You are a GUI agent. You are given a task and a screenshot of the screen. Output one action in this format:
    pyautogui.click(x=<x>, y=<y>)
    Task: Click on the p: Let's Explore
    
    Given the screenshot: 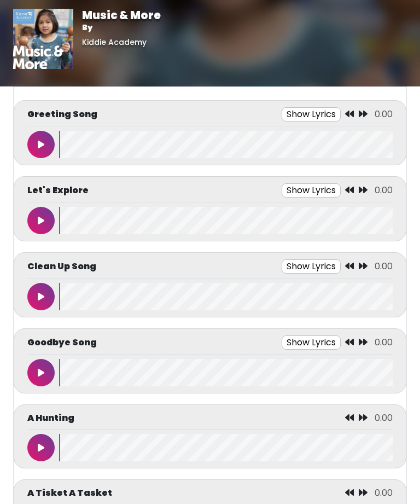 What is the action you would take?
    pyautogui.click(x=58, y=191)
    